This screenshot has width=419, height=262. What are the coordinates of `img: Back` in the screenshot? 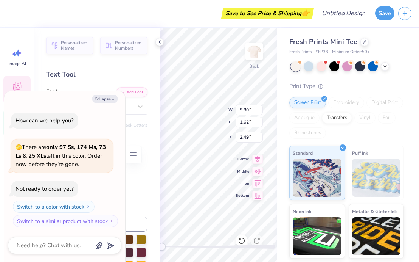 It's located at (254, 51).